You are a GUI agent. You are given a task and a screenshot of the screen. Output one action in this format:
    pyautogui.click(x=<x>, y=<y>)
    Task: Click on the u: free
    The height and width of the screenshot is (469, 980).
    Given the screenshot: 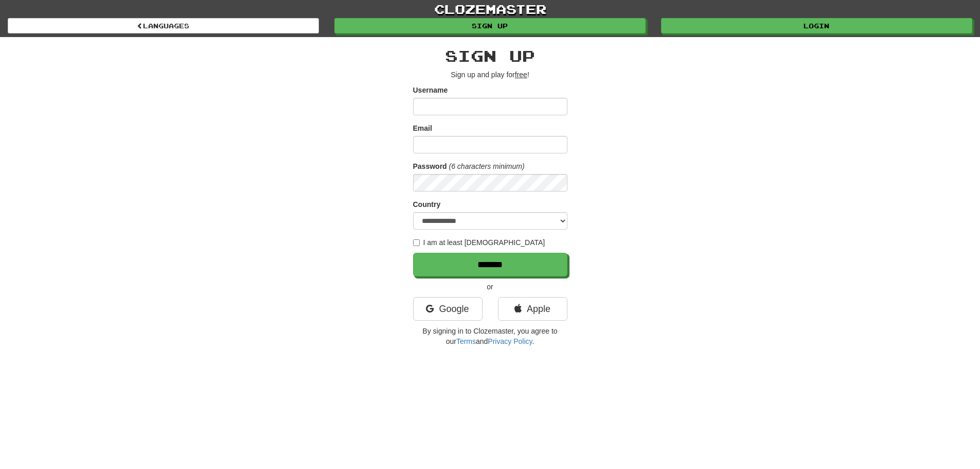 What is the action you would take?
    pyautogui.click(x=521, y=75)
    